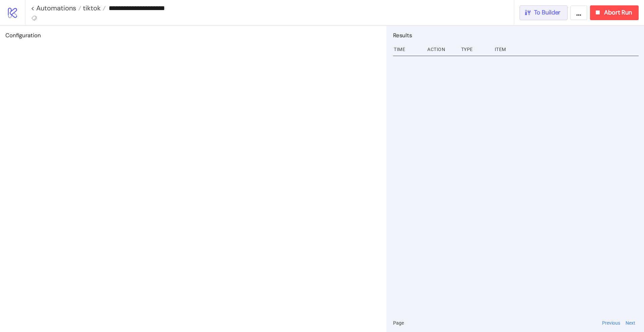  What do you see at coordinates (475, 50) in the screenshot?
I see `div: Type` at bounding box center [475, 50].